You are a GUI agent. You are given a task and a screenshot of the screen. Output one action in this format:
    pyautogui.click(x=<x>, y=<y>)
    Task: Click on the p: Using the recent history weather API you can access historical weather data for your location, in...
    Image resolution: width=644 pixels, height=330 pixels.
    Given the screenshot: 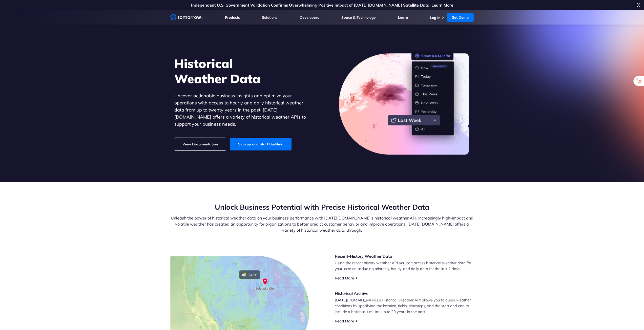 What is the action you would take?
    pyautogui.click(x=404, y=266)
    